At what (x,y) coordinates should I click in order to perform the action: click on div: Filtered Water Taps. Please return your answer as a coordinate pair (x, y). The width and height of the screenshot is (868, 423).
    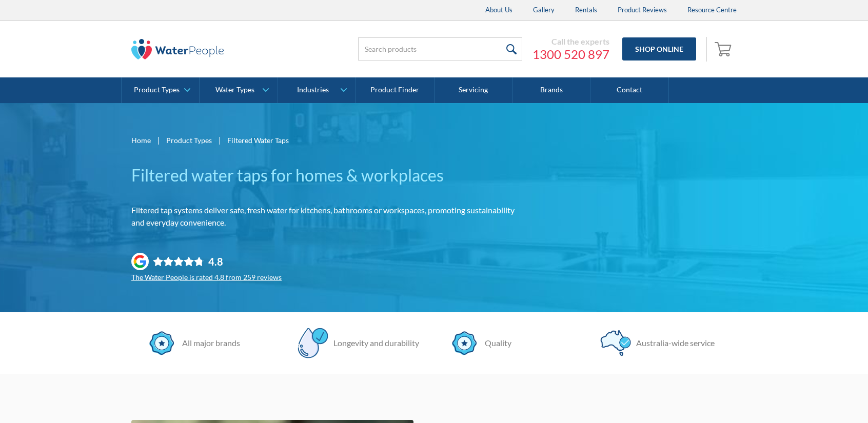
    Looking at the image, I should click on (258, 140).